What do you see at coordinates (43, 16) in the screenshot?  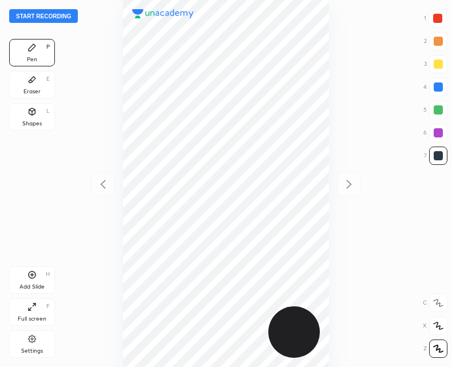 I see `button: Start recording` at bounding box center [43, 16].